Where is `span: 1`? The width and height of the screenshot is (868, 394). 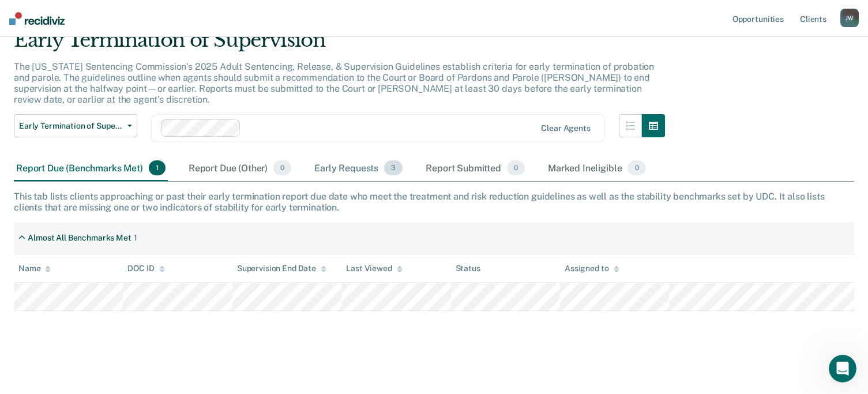 span: 1 is located at coordinates (157, 168).